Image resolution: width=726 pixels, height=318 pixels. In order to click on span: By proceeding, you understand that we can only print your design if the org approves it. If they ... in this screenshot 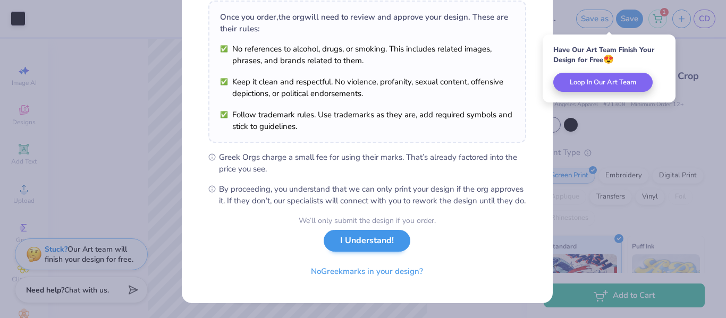, I will do `click(373, 195)`.